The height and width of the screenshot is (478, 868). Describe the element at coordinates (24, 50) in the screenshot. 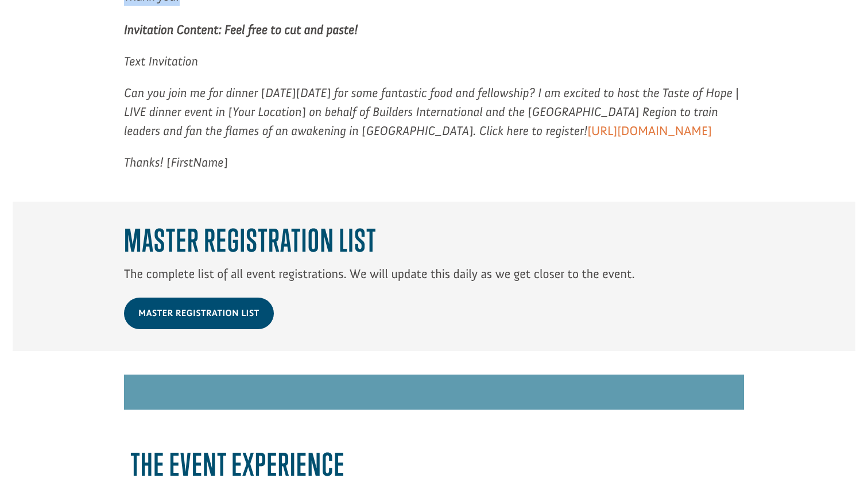

I see `img: US.png` at that location.